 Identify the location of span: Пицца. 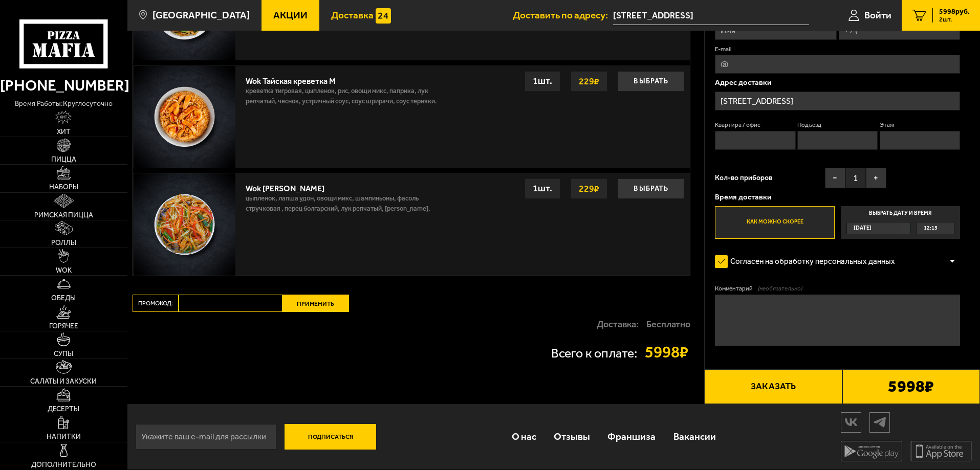
(64, 160).